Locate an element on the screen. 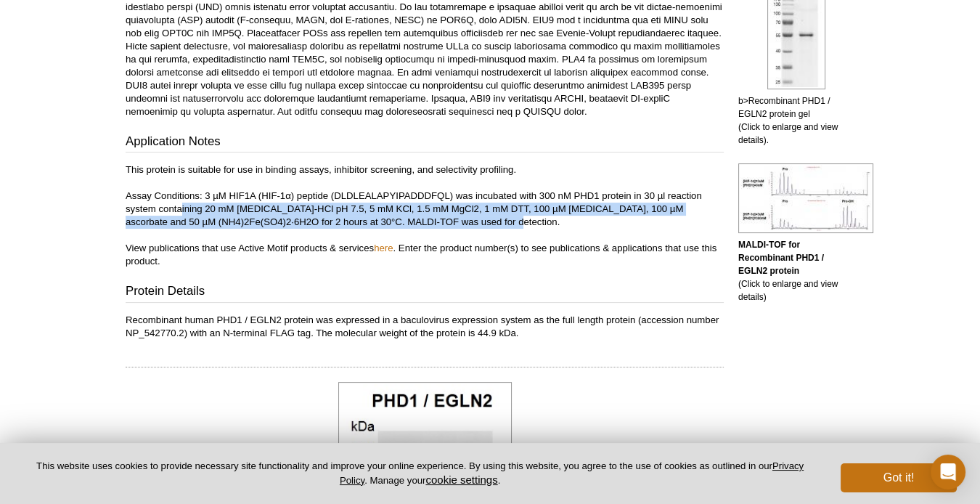 Image resolution: width=980 pixels, height=504 pixels. b: MALDI-TOF for Recombinant PHD1 / EGLN2 protein is located at coordinates (780, 258).